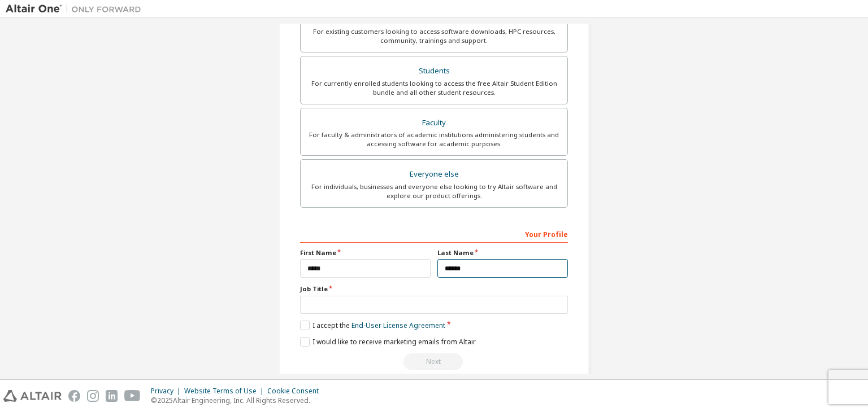  What do you see at coordinates (434, 234) in the screenshot?
I see `div: Your Profile` at bounding box center [434, 234].